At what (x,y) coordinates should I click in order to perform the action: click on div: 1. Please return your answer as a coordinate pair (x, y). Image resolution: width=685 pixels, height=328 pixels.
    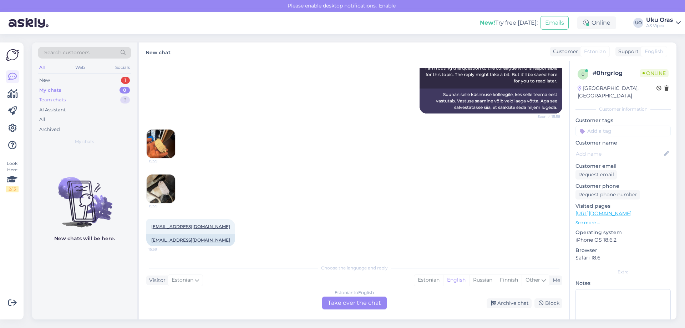
    Looking at the image, I should click on (125, 80).